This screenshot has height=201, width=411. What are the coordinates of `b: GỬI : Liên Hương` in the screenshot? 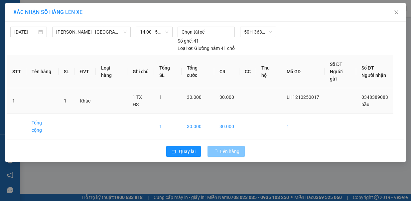 It's located at (38, 47).